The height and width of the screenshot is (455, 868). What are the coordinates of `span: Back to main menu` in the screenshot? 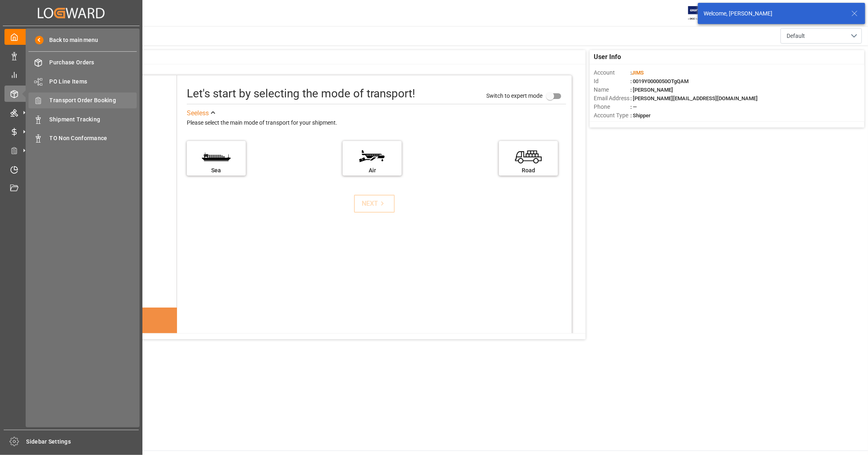 It's located at (71, 40).